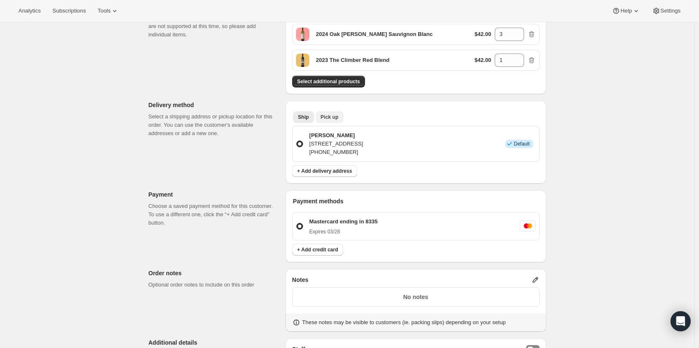 This screenshot has width=699, height=348. Describe the element at coordinates (343, 222) in the screenshot. I see `p: Mastercard ending in 8335` at that location.